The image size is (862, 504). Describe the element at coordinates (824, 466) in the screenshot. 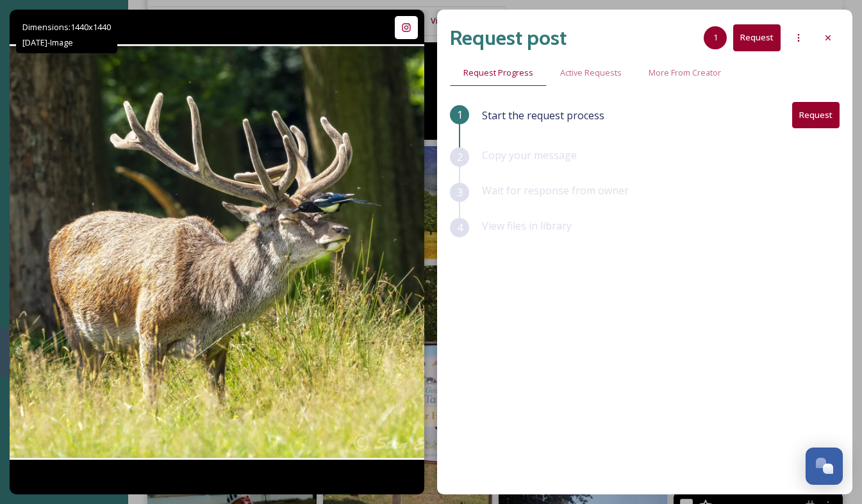

I see `button: Open Chat` at that location.